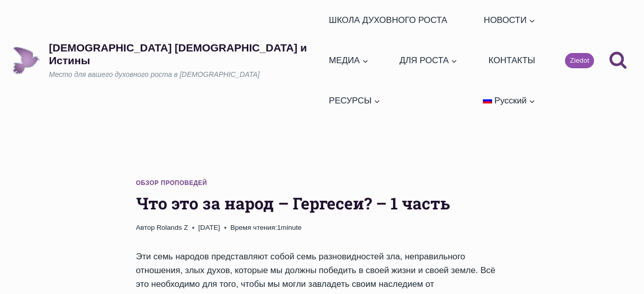  Describe the element at coordinates (266, 227) in the screenshot. I see `span: 1` at that location.